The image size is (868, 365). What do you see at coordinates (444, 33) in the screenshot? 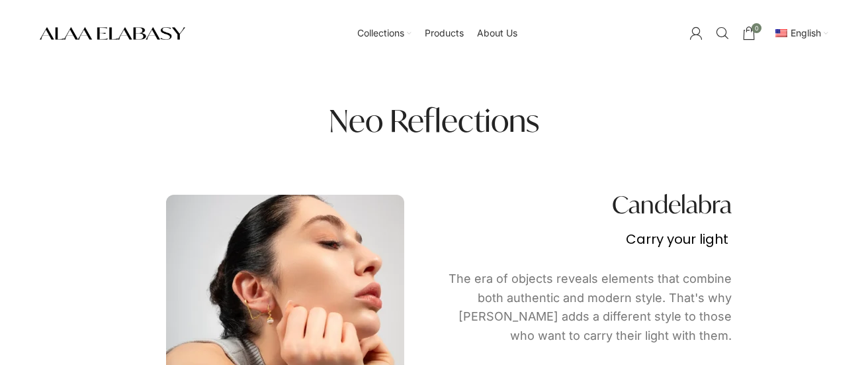
I see `span: Products` at bounding box center [444, 33].